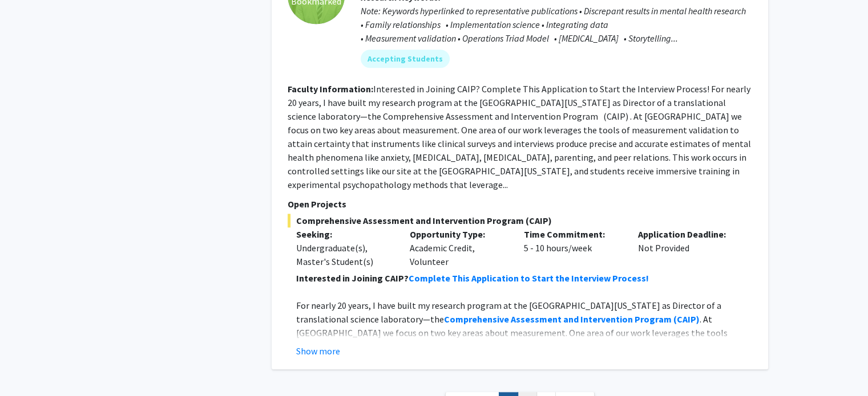 Image resolution: width=868 pixels, height=396 pixels. I want to click on mat-chip: Accepting Students, so click(405, 59).